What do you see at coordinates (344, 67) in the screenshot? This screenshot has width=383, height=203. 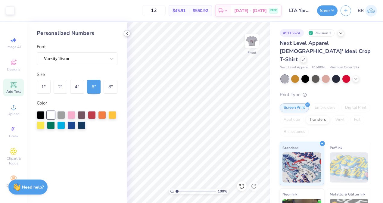 I see `span: Minimum Order: 12 +` at bounding box center [344, 67].